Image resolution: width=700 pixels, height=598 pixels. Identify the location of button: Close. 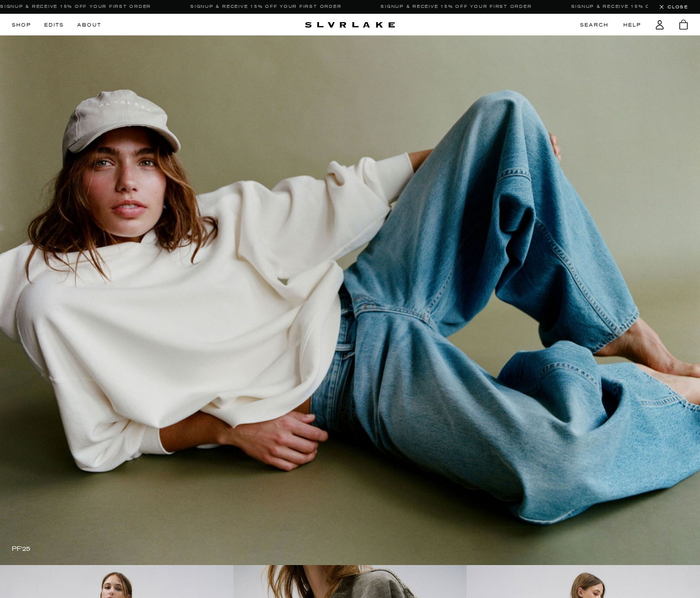
(674, 7).